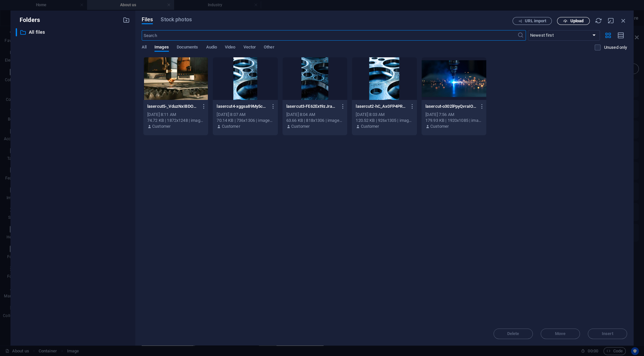  I want to click on span: Other, so click(269, 48).